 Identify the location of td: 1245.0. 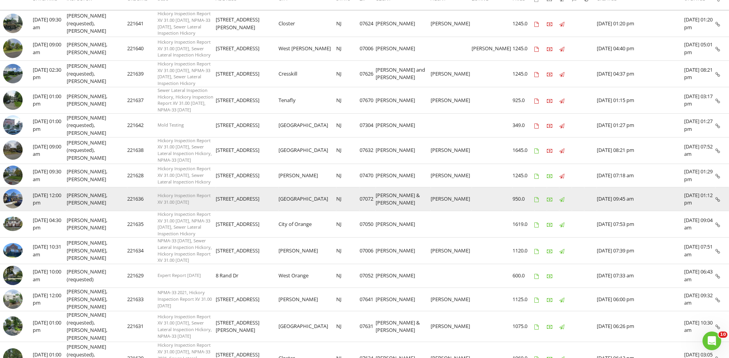
(523, 49).